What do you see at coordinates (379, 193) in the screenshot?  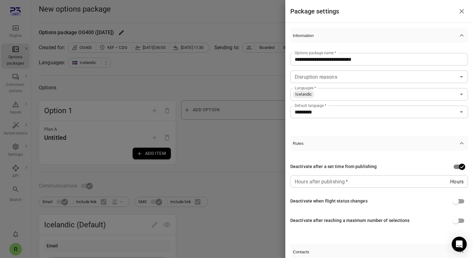 I see `div: Rules` at bounding box center [379, 193].